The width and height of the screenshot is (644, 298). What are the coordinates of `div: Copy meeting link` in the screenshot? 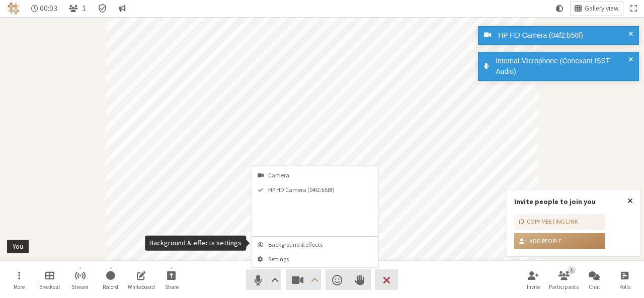 It's located at (548, 222).